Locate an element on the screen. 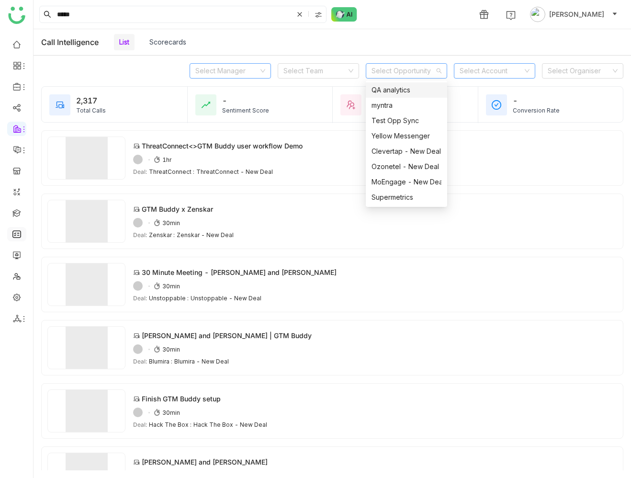  nz-option-item: Test Opp Sync is located at coordinates (407, 121).